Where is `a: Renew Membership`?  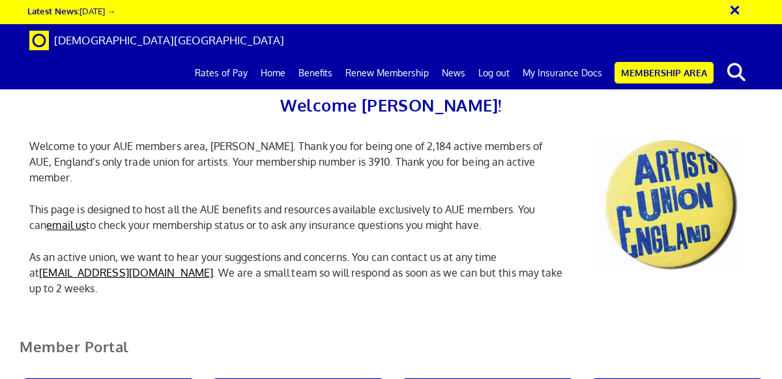 a: Renew Membership is located at coordinates (387, 73).